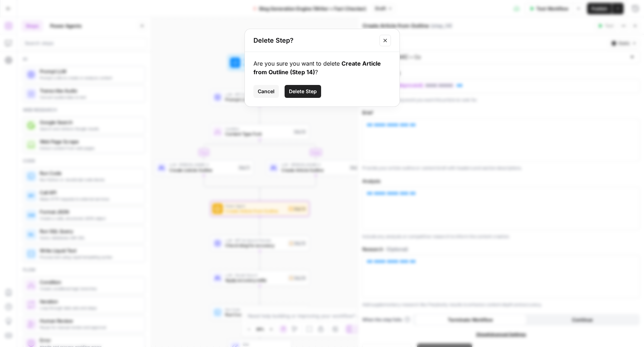 The image size is (644, 347). Describe the element at coordinates (322, 68) in the screenshot. I see `div: Are you sure you want to delete ?` at that location.